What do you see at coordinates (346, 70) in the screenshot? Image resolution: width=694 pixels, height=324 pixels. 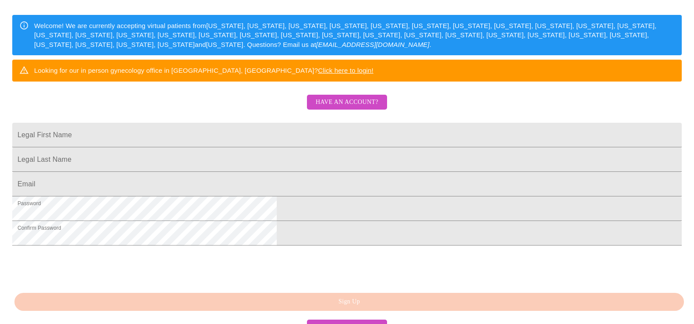 I see `a: Click here to login!` at bounding box center [346, 70].